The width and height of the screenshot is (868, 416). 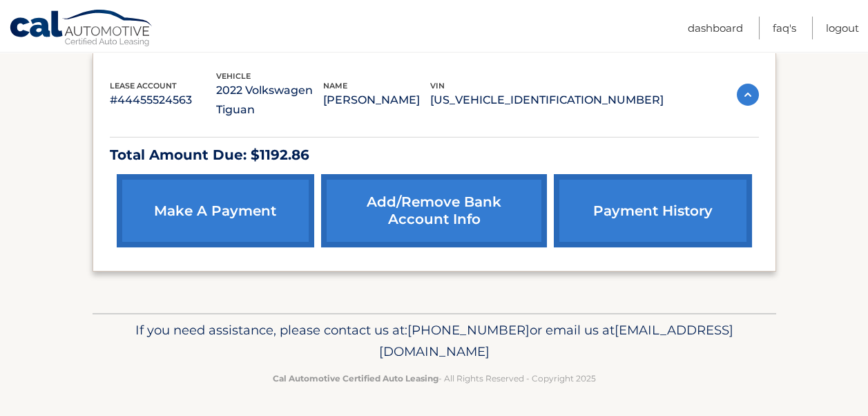 What do you see at coordinates (434, 378) in the screenshot?
I see `p: - All Rights Reserved - Copyright 2025` at bounding box center [434, 378].